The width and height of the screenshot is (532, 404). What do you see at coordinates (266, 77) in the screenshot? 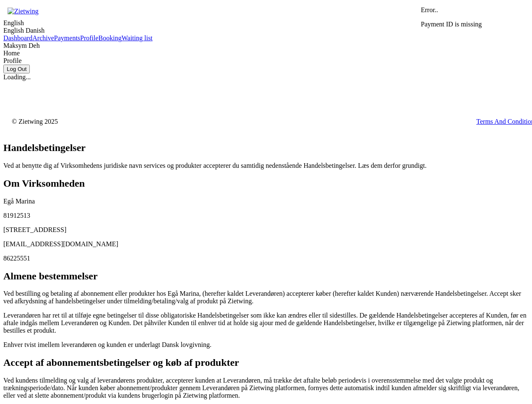
I see `div: Loading...` at bounding box center [266, 77].